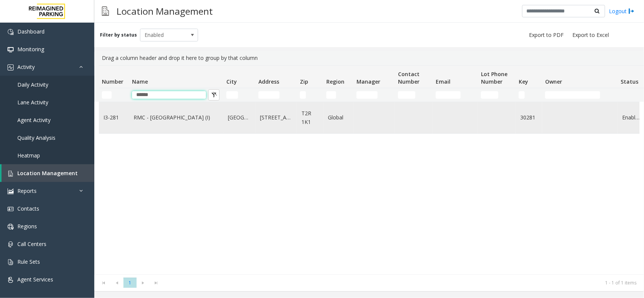  I want to click on span: Reports, so click(26, 191).